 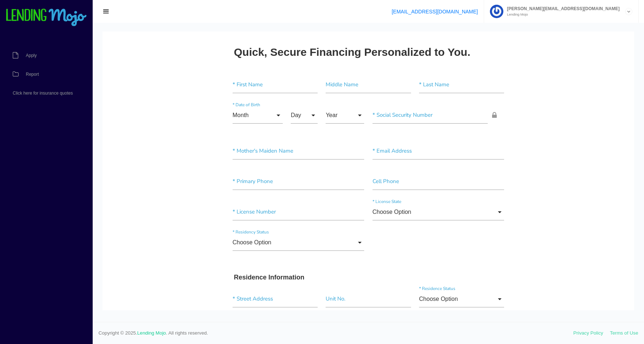 I want to click on span: Apply, so click(x=31, y=56).